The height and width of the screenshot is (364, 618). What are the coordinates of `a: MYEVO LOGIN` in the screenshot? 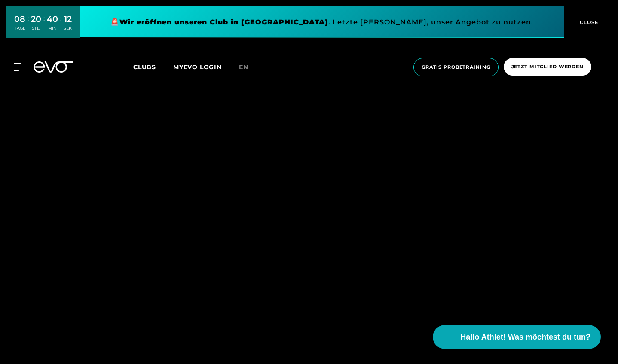 It's located at (197, 67).